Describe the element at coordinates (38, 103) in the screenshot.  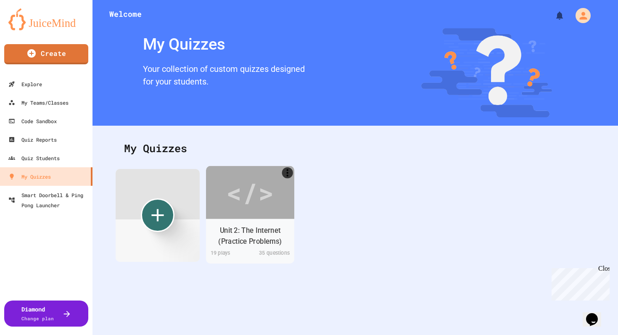
I see `div: My Teams/Classes` at that location.